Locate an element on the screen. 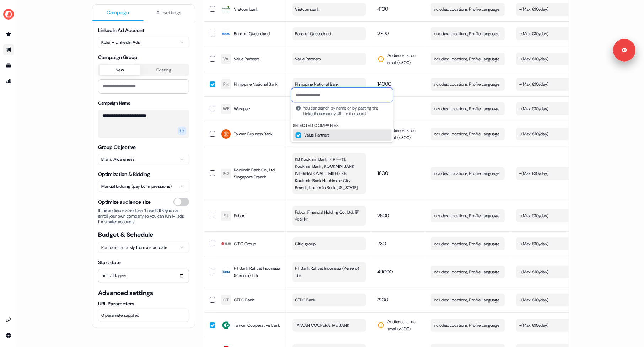  div: CT is located at coordinates (227, 300).